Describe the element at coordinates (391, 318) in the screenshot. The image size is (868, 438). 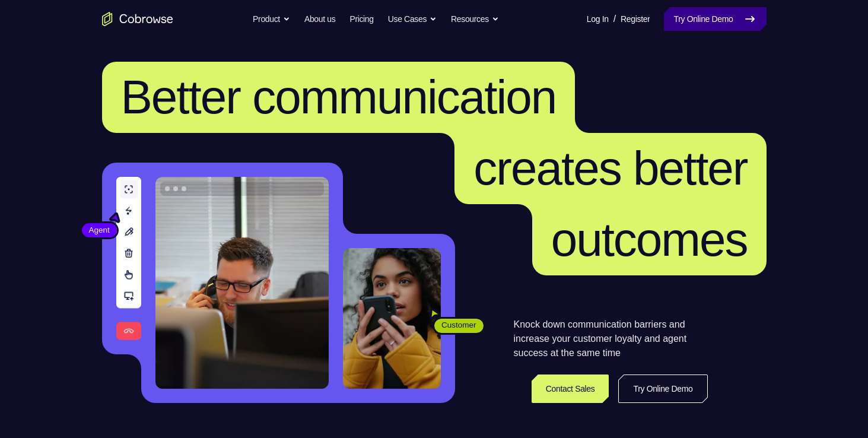
I see `img: A customer holding their phone` at that location.